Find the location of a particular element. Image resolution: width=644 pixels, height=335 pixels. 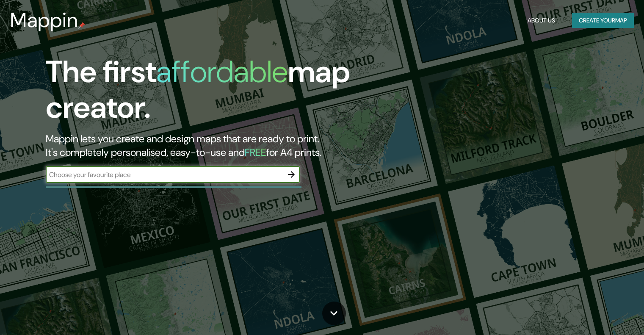

h1: The first map creator. is located at coordinates (206, 93).